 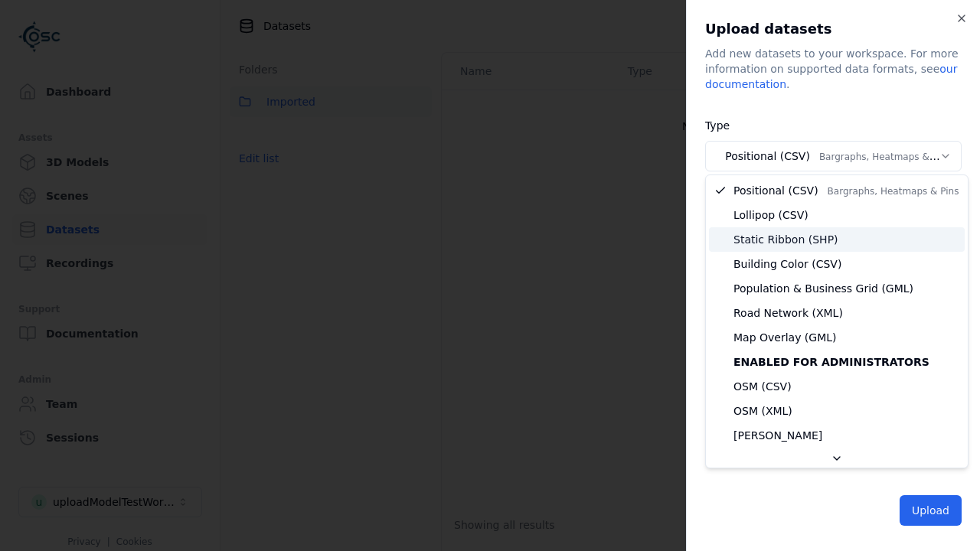 What do you see at coordinates (763, 386) in the screenshot?
I see `span: OSM (CSV)` at bounding box center [763, 386].